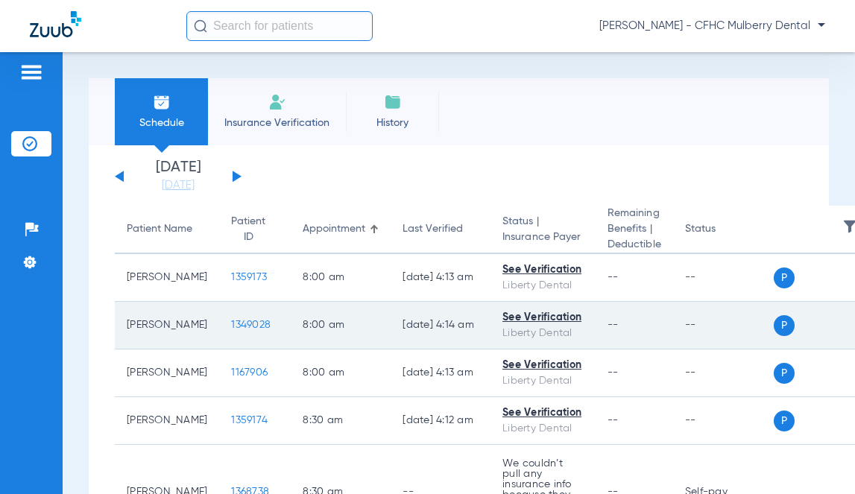 This screenshot has width=855, height=494. Describe the element at coordinates (31, 72) in the screenshot. I see `img: hamburger-icon` at that location.